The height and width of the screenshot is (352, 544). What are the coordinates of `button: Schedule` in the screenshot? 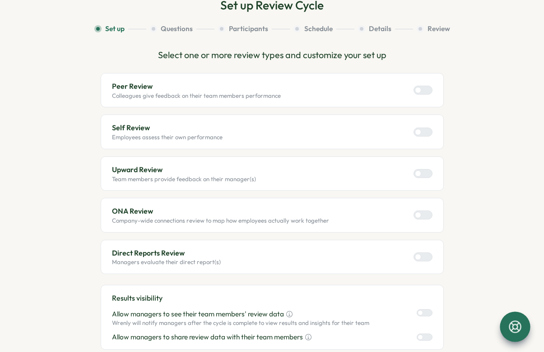 It's located at (323, 29).